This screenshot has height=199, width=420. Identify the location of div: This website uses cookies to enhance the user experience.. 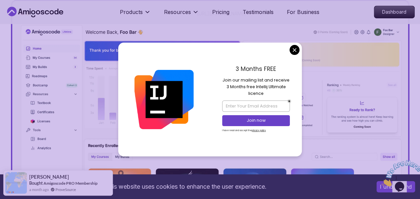
(186, 186).